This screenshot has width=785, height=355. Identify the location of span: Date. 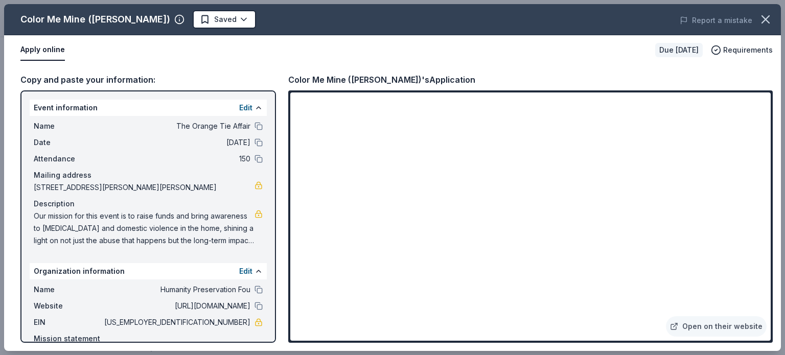
(68, 143).